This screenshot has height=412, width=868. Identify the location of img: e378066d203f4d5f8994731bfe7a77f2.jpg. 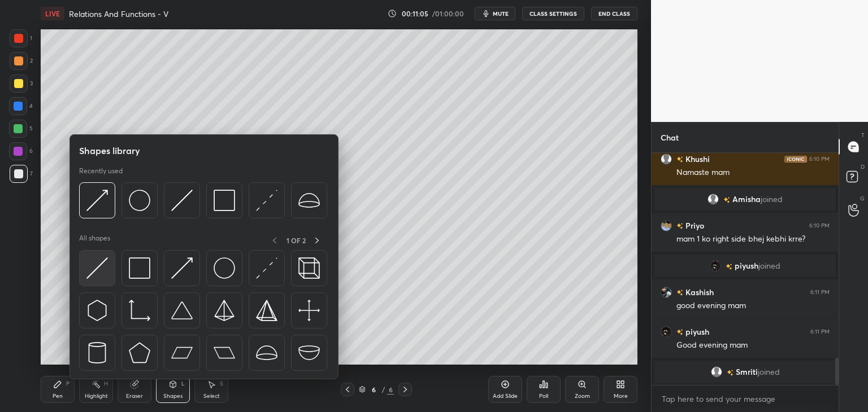
(666, 292).